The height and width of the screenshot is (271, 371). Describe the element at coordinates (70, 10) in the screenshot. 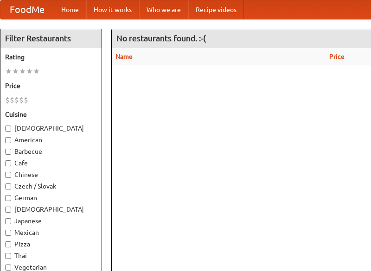

I see `a: Home` at that location.